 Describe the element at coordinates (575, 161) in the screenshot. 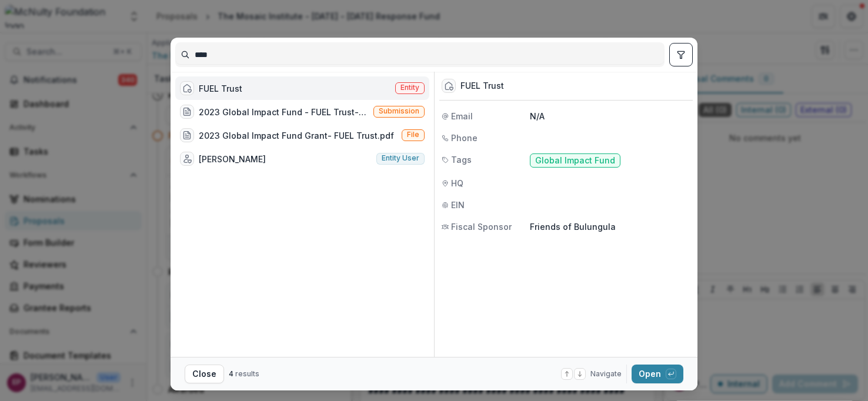

I see `span: Global Impact Fund` at that location.